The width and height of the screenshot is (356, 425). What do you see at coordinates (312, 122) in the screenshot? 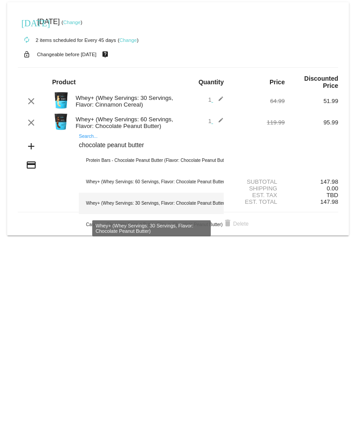
I see `div: 95.99` at bounding box center [312, 122].